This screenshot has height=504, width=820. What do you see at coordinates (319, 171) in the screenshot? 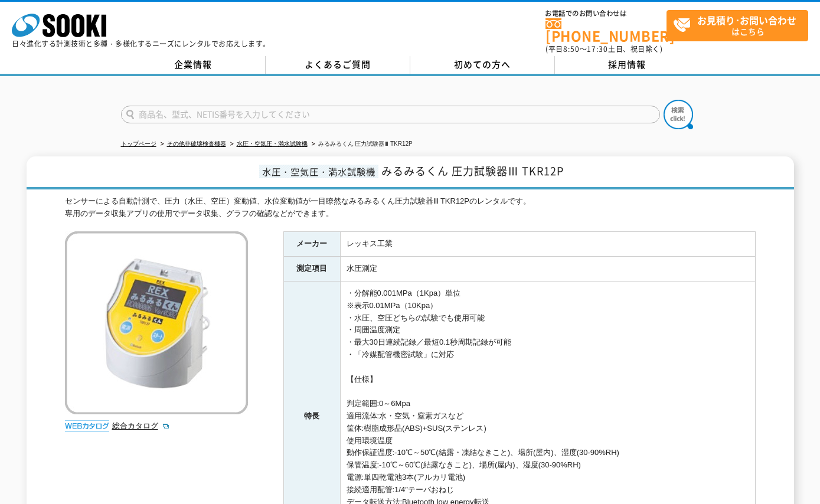
I see `span: 水圧・空気圧・満水試験機` at bounding box center [319, 171].